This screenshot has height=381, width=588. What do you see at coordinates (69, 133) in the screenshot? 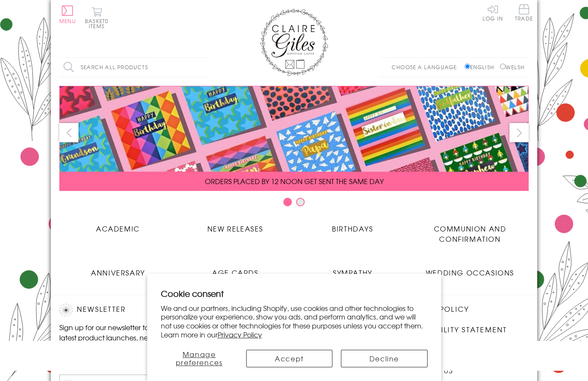
I see `button: prev` at bounding box center [69, 133].